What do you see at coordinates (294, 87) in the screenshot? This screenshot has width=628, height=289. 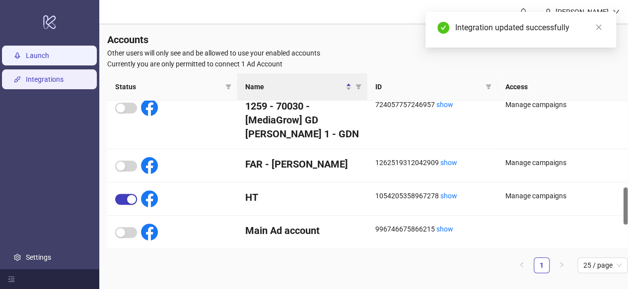 I see `span: Name` at bounding box center [294, 87].